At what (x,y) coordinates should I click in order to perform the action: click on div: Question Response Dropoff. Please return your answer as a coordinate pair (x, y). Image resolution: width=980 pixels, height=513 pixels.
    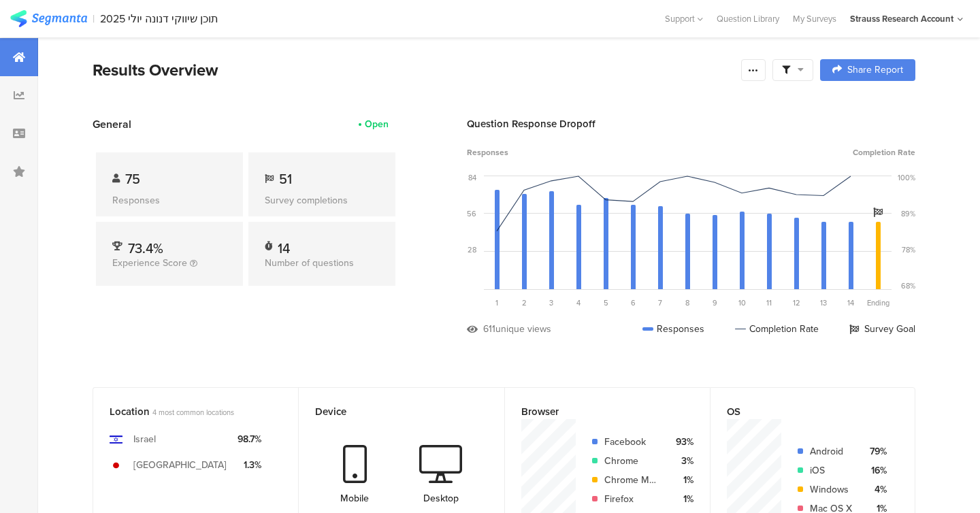
    Looking at the image, I should click on (691, 124).